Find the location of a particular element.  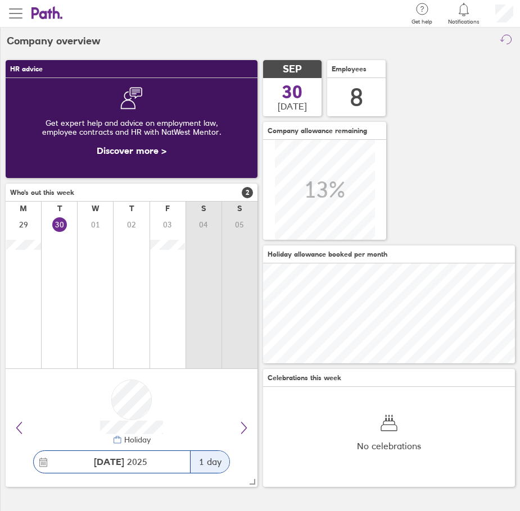

span: Who's out this week is located at coordinates (42, 193).